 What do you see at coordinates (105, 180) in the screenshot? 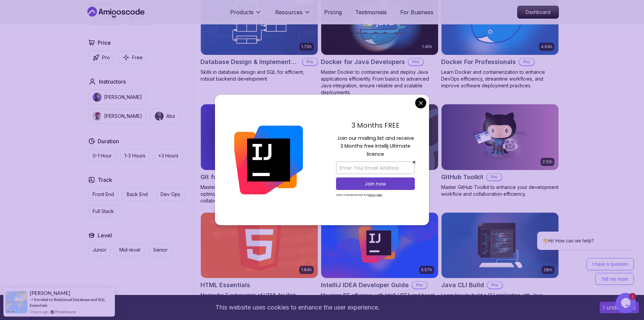
I see `h2: Track` at bounding box center [105, 180].